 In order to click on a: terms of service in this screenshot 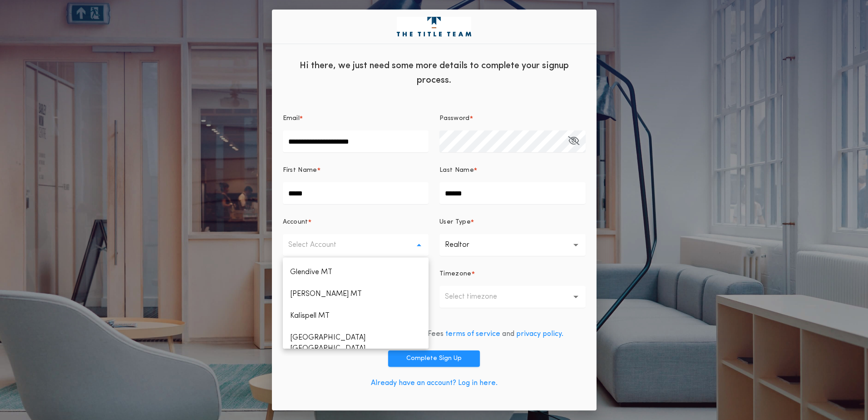, I will do `click(473, 334)`.